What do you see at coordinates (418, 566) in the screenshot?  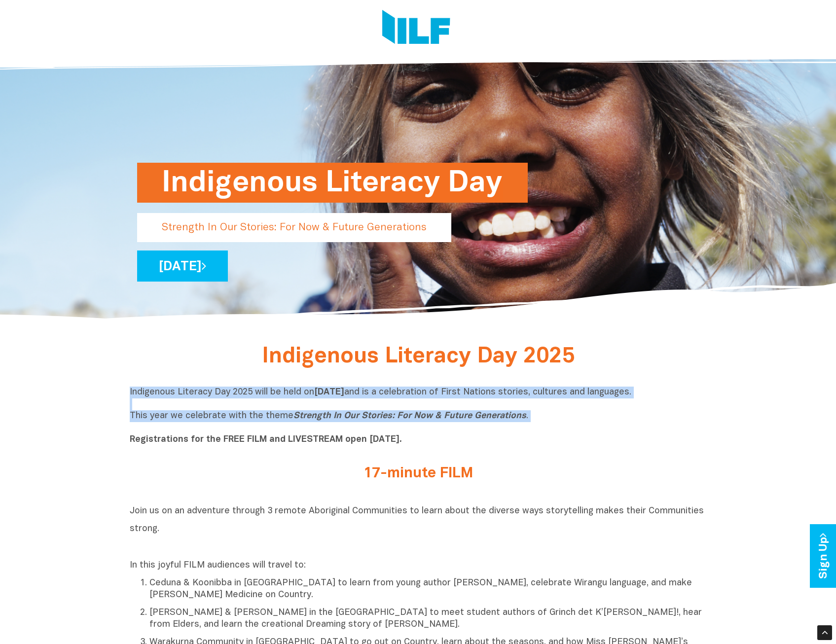 I see `p: In this joyful FILM audiences will travel to:` at bounding box center [418, 566].